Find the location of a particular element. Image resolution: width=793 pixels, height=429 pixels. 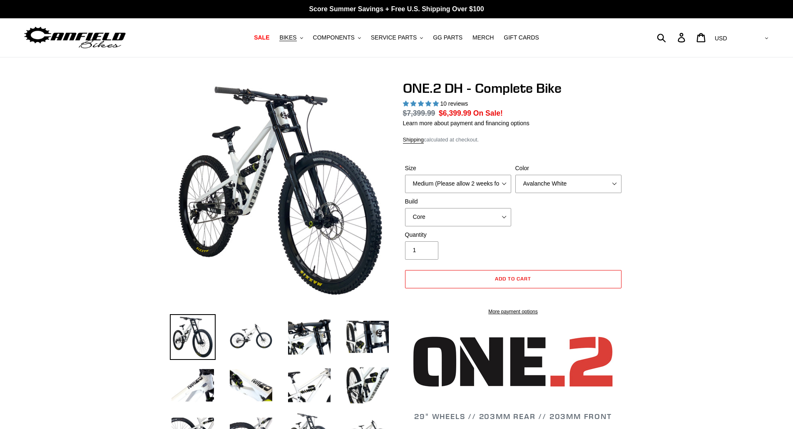

span: GIFT CARDS is located at coordinates (521, 37).